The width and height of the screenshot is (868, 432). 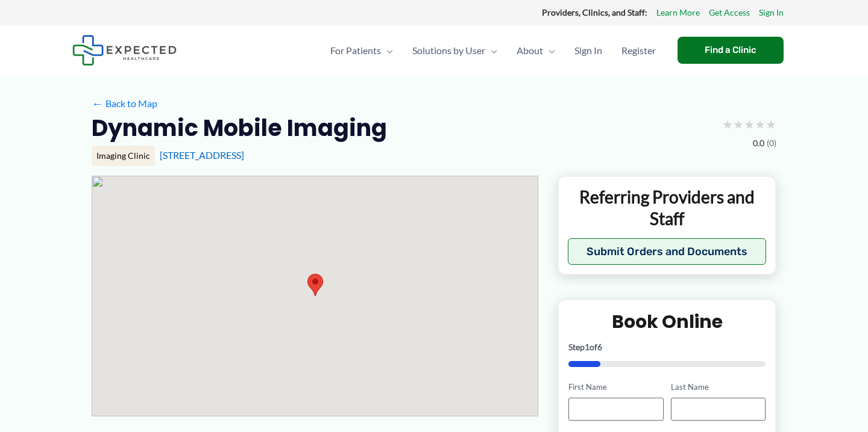 I want to click on a: ←Back to Map, so click(x=124, y=103).